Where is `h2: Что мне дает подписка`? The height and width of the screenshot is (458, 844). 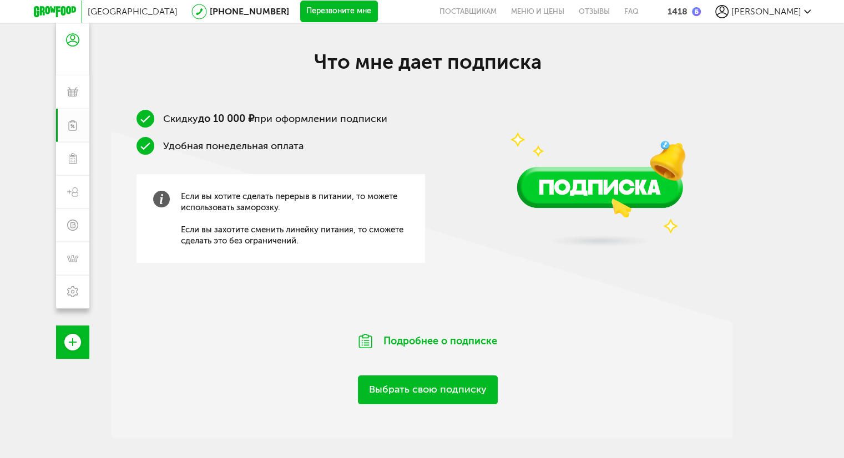
h2: Что мне дает подписка is located at coordinates (428, 62).